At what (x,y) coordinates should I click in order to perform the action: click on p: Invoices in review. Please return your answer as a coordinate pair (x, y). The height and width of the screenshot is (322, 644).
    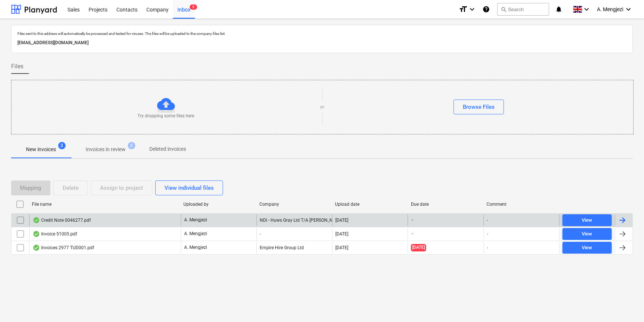
    Looking at the image, I should click on (106, 149).